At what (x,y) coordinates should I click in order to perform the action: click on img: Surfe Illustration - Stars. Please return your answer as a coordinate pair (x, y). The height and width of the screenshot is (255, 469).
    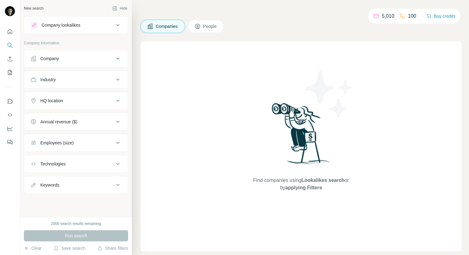
    Looking at the image, I should click on (329, 94).